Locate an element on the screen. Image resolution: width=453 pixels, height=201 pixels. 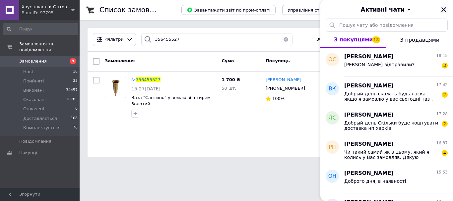
span: ВК is located at coordinates (332, 89).